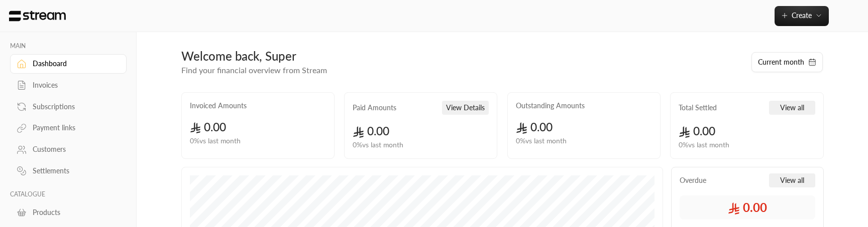 The width and height of the screenshot is (868, 227). I want to click on div: Settlements, so click(74, 171).